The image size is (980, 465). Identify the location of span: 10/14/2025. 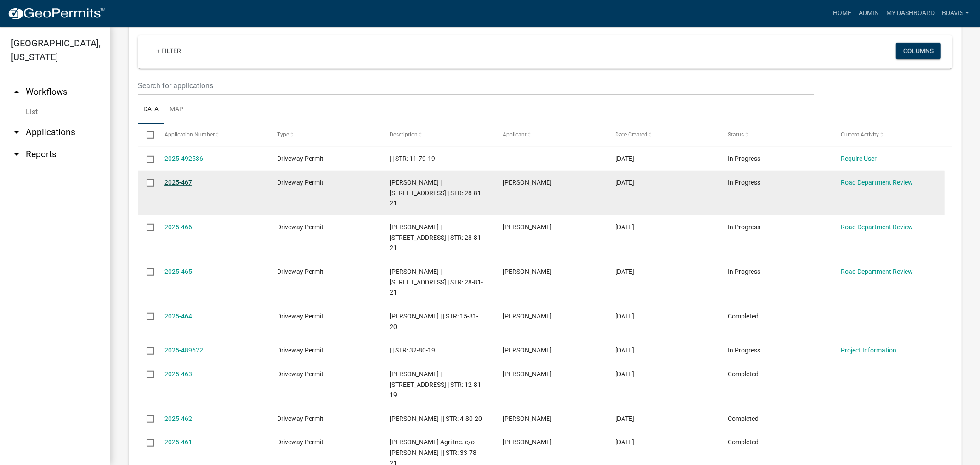
(624, 158).